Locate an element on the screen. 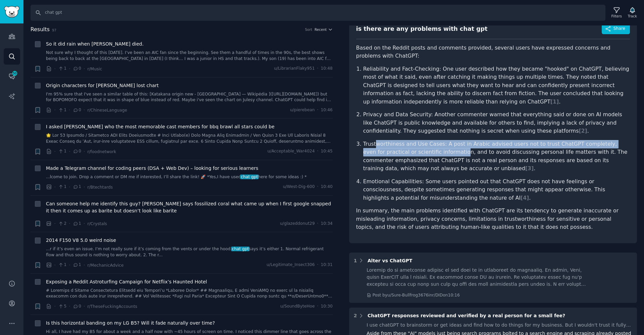  span: Share is located at coordinates (619, 29).